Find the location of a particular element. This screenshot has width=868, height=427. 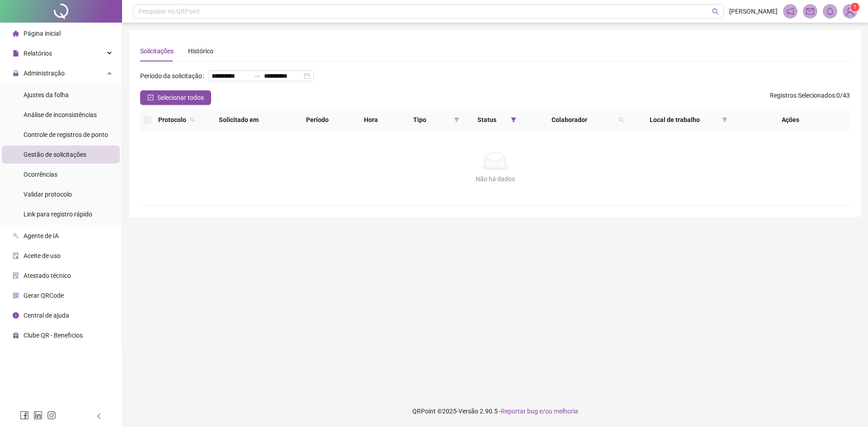

span: instagram is located at coordinates (51, 415).